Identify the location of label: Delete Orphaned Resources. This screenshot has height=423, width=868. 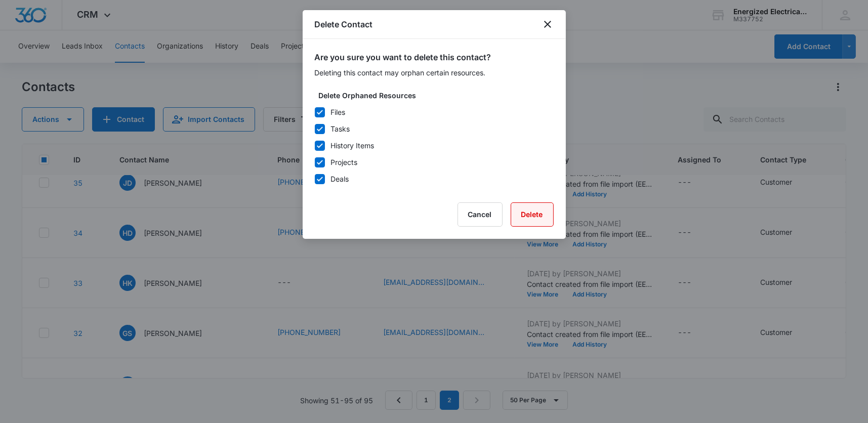
(438, 95).